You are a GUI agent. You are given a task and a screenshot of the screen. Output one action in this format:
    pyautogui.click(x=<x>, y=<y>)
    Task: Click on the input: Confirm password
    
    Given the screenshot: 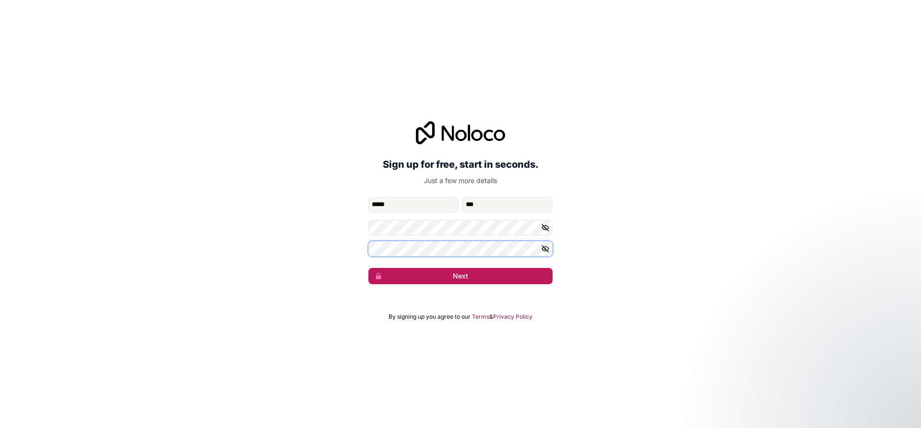 What is the action you would take?
    pyautogui.click(x=460, y=249)
    